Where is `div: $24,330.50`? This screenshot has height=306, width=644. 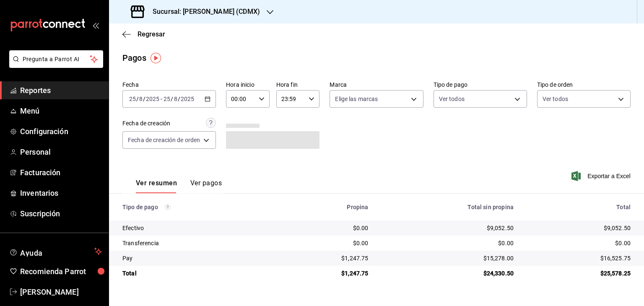 div: $24,330.50 is located at coordinates (448, 273).